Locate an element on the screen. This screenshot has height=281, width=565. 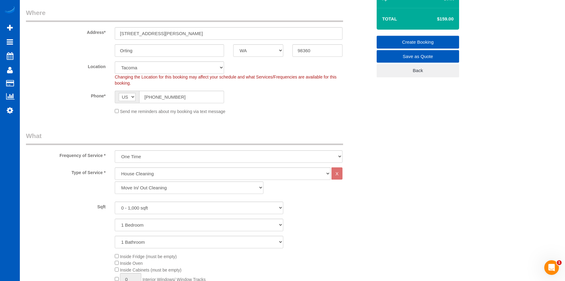
span: 1 is located at coordinates (559, 262).